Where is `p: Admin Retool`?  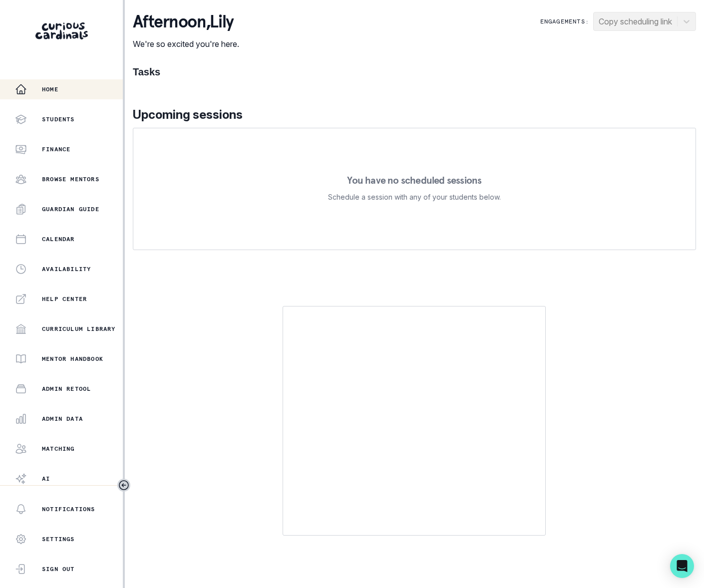 p: Admin Retool is located at coordinates (67, 389).